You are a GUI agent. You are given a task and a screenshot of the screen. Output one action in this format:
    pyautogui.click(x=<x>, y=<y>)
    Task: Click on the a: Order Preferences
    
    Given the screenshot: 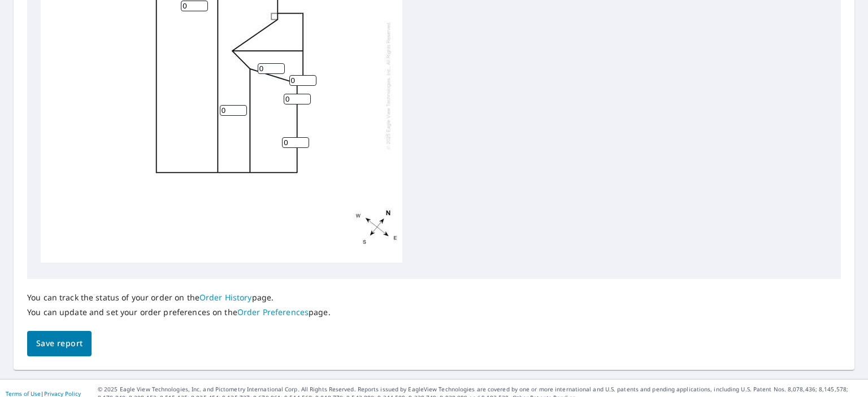 What is the action you would take?
    pyautogui.click(x=273, y=312)
    